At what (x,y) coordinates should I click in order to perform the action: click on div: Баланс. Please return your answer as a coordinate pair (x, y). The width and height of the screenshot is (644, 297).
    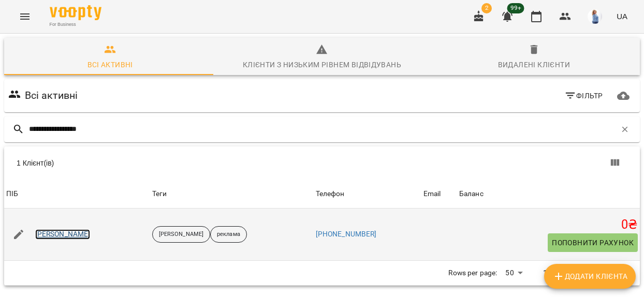
    Looking at the image, I should click on (471, 194).